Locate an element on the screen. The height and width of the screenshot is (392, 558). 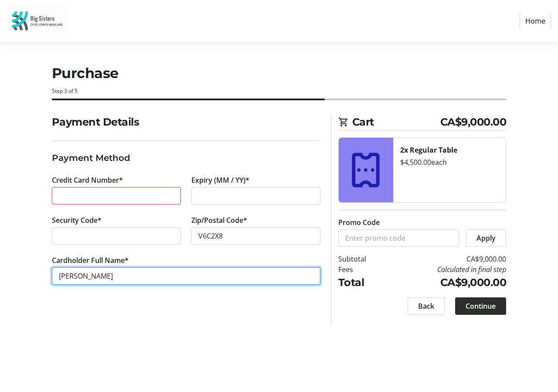
label: Cardholder Full Name* is located at coordinates (90, 260).